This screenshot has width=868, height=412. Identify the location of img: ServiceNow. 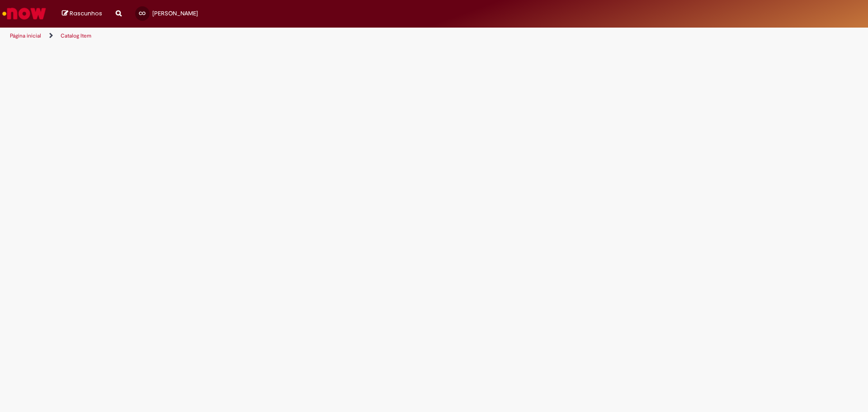
(24, 14).